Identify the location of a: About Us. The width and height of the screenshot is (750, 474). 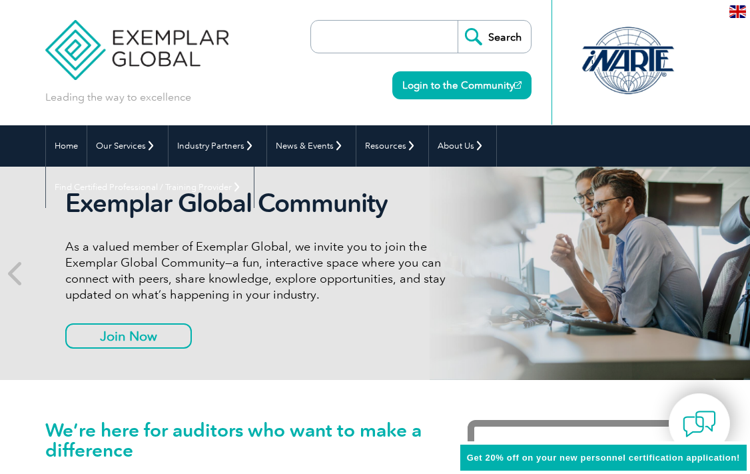
(462, 146).